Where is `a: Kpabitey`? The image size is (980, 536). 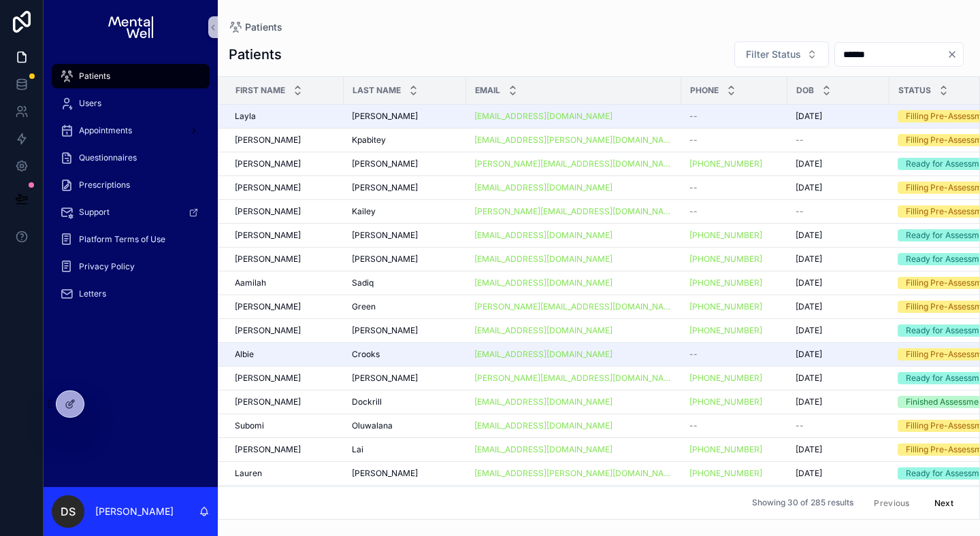 a: Kpabitey is located at coordinates (405, 140).